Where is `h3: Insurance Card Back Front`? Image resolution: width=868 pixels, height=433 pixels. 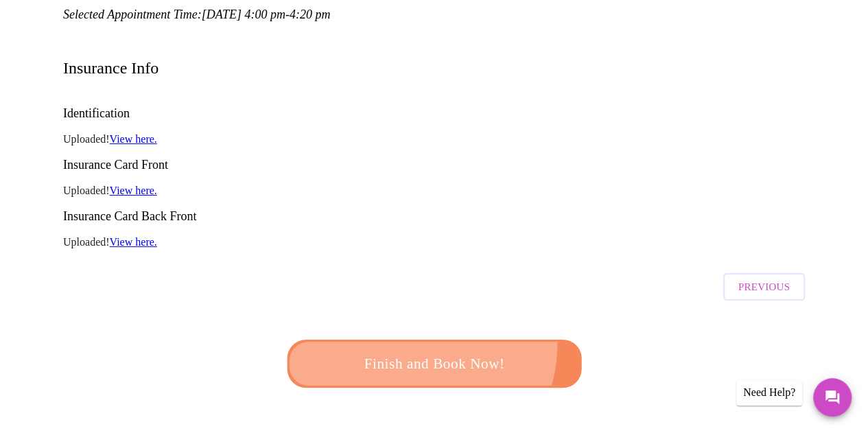
h3: Insurance Card Back Front is located at coordinates (434, 216).